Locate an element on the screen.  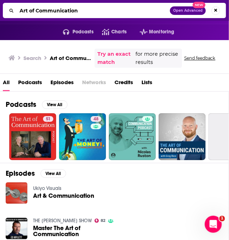
a: Charts is located at coordinates (110, 32).